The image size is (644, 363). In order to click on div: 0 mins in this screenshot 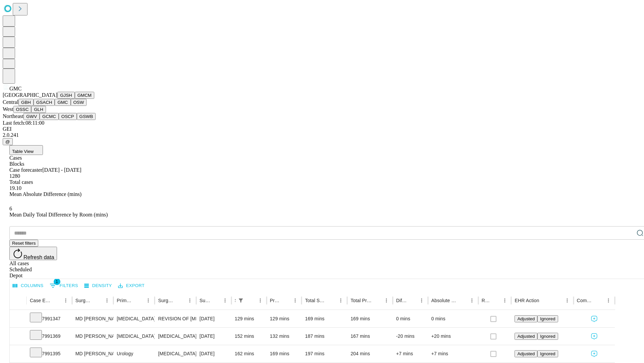, I will do `click(453, 318)`.